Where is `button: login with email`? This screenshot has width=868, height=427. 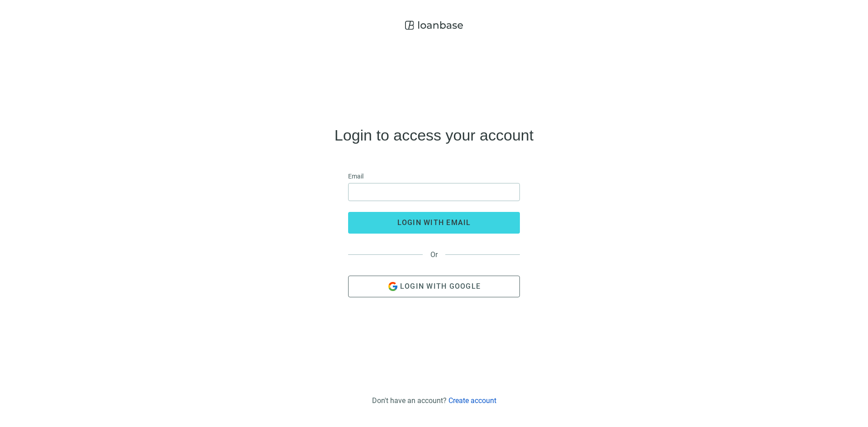 button: login with email is located at coordinates (434, 223).